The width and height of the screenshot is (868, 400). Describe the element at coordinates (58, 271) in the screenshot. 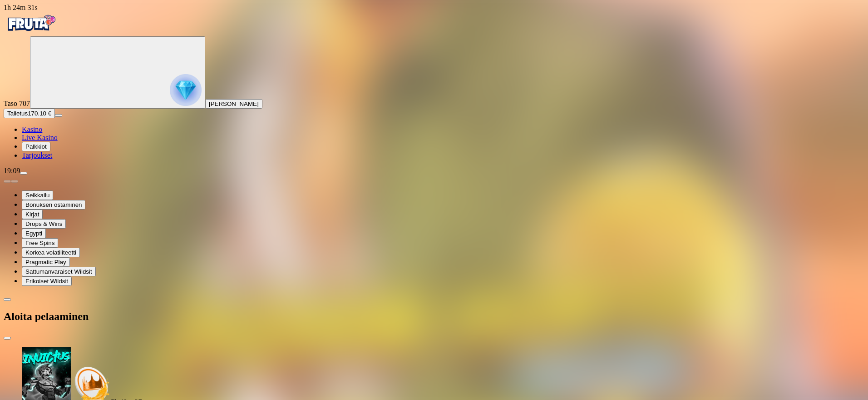

I see `button: Sattumanvaraiset Wildsit` at that location.